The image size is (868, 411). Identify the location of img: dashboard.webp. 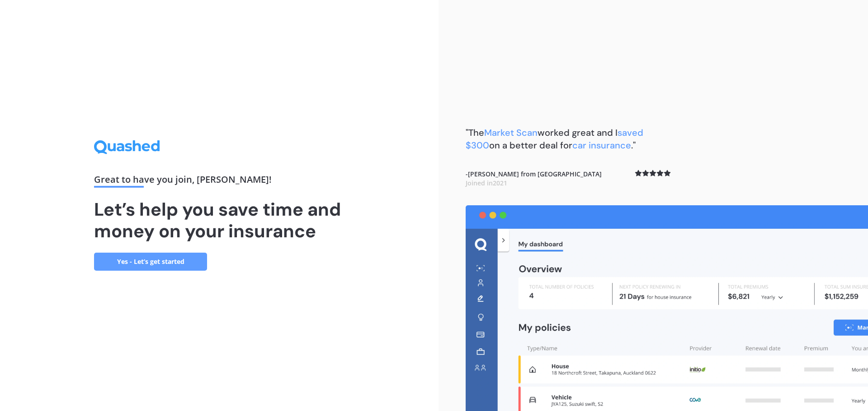
(666, 308).